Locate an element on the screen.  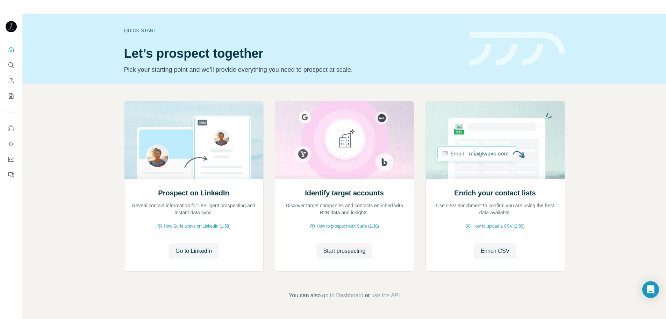
button: Quick start is located at coordinates (11, 50).